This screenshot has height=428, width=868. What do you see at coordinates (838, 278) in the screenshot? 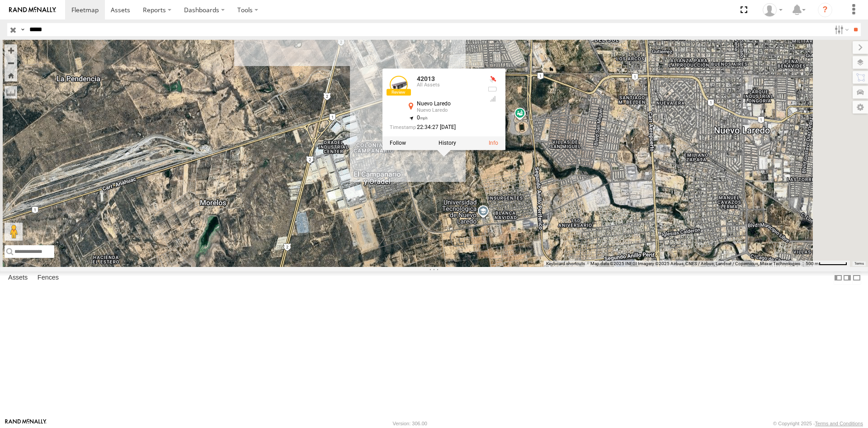
I see `label: Dock Summary Table to the Left` at bounding box center [838, 278].